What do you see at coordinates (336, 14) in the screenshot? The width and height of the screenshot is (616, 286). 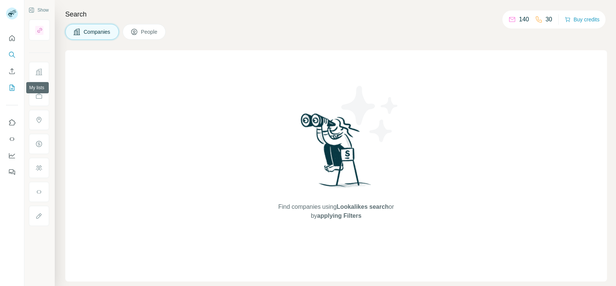 I see `h4: Search` at bounding box center [336, 14].